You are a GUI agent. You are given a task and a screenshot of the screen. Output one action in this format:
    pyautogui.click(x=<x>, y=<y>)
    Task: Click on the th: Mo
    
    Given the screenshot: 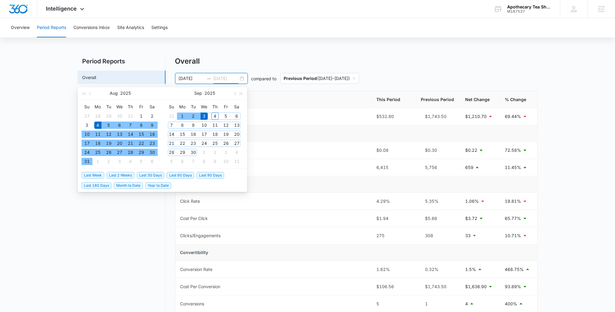 What is the action you would take?
    pyautogui.click(x=98, y=107)
    